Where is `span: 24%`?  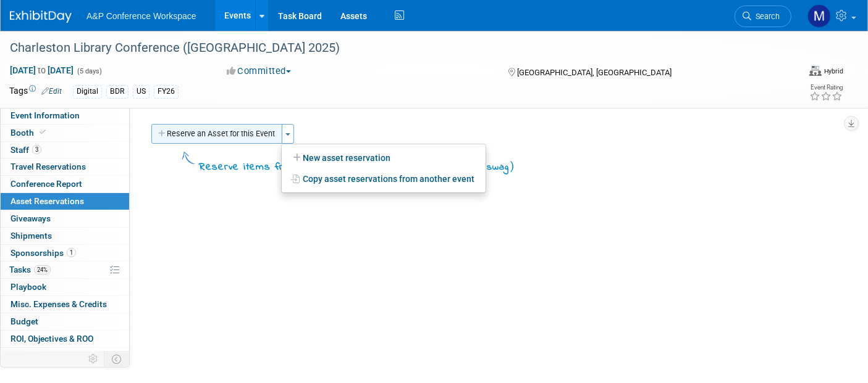 span: 24% is located at coordinates (42, 270).